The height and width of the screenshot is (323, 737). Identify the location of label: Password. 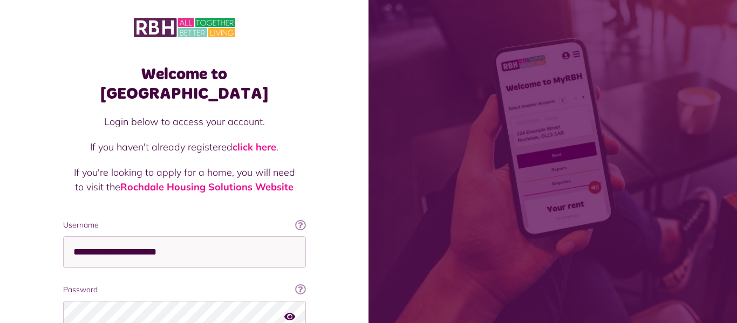
(185, 290).